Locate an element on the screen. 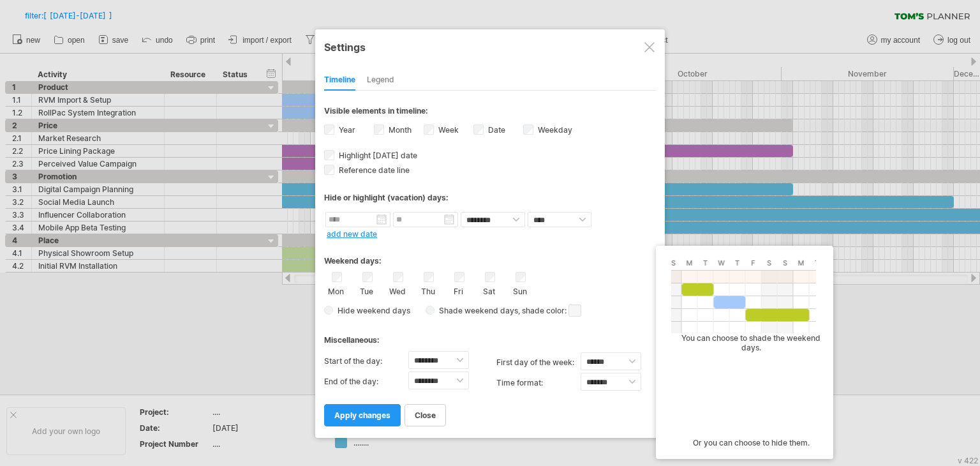 This screenshot has height=466, width=980. label: Month is located at coordinates (399, 130).